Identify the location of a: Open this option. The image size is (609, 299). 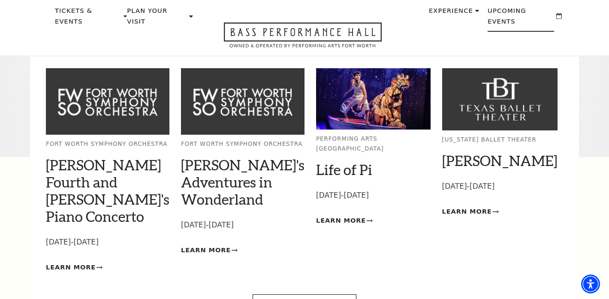
(303, 39).